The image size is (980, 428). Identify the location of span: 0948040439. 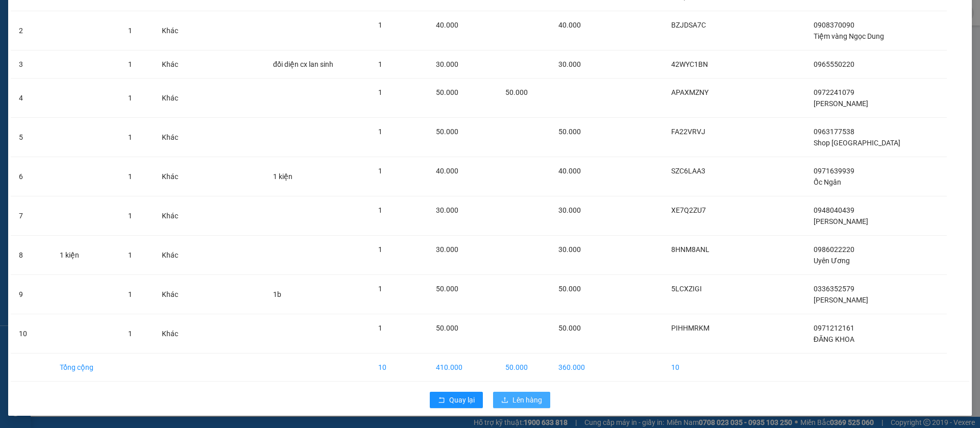
(834, 210).